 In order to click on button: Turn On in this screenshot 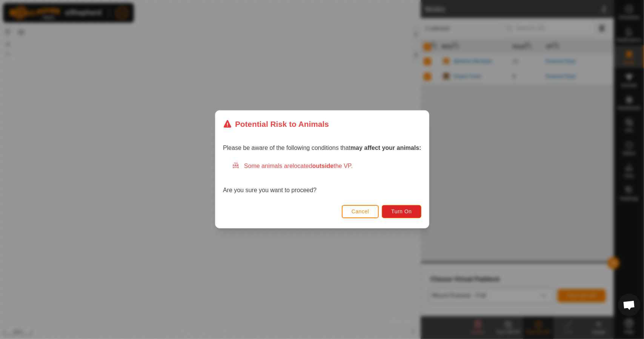, I will do `click(401, 211)`.